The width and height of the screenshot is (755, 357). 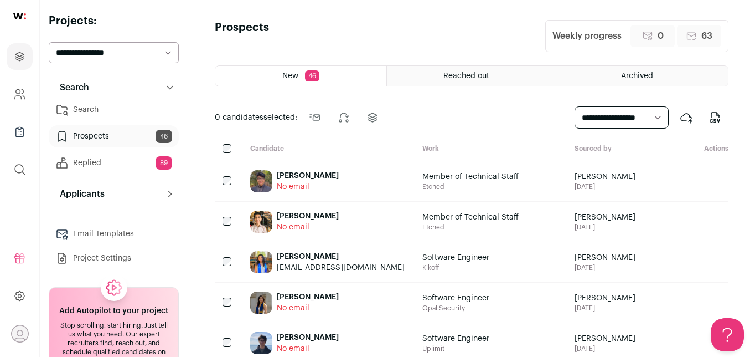 I want to click on a: Prospects46, so click(x=113, y=136).